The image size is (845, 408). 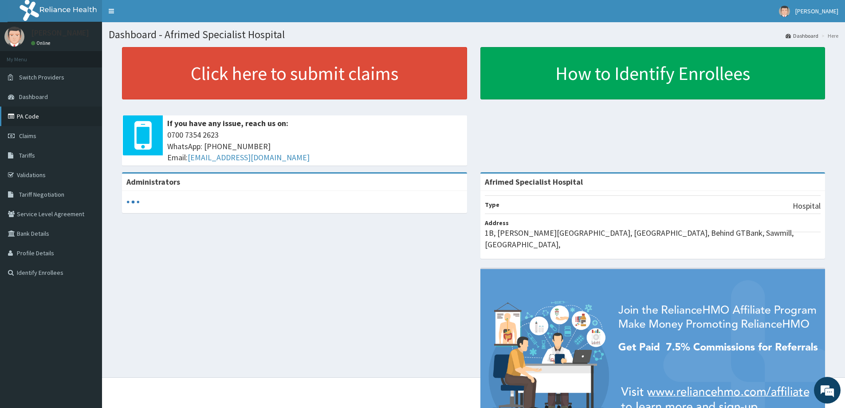 I want to click on b: If you have any issue, reach us on:, so click(x=227, y=123).